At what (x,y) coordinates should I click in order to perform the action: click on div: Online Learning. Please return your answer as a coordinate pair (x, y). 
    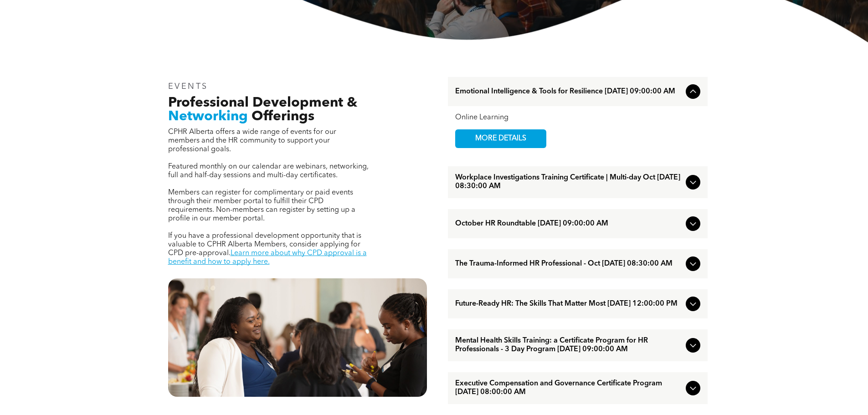
    Looking at the image, I should click on (578, 118).